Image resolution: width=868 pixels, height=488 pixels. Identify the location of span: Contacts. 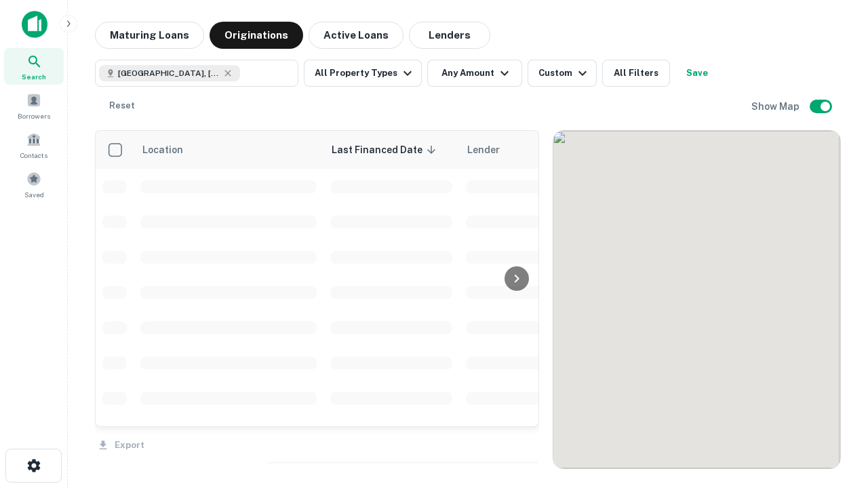
(34, 155).